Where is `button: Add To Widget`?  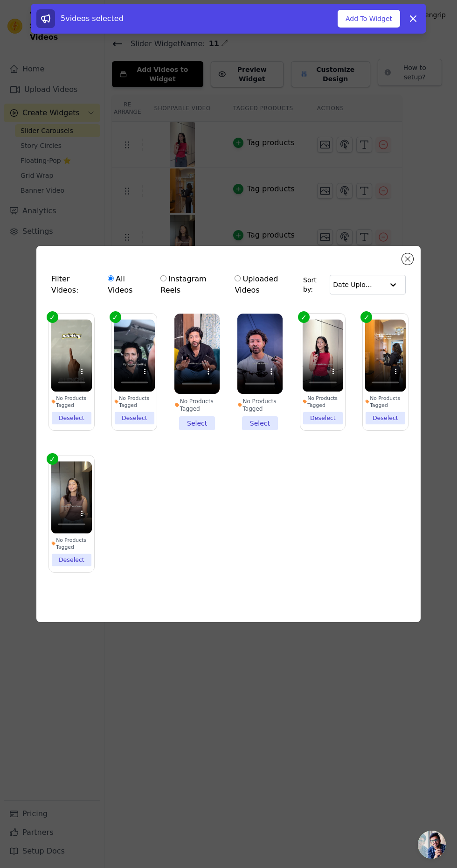
button: Add To Widget is located at coordinates (369, 19).